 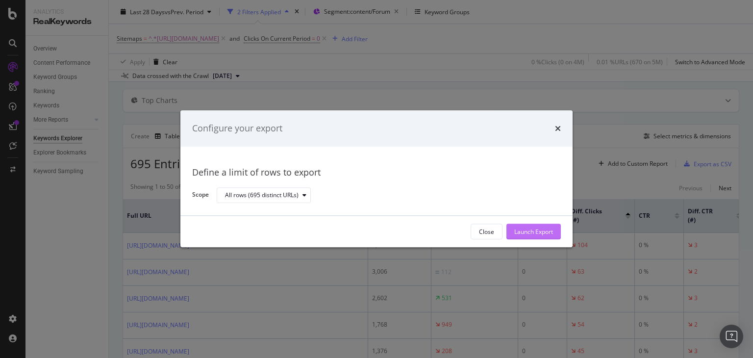 What do you see at coordinates (533, 232) in the screenshot?
I see `button: Launch Export` at bounding box center [533, 232].